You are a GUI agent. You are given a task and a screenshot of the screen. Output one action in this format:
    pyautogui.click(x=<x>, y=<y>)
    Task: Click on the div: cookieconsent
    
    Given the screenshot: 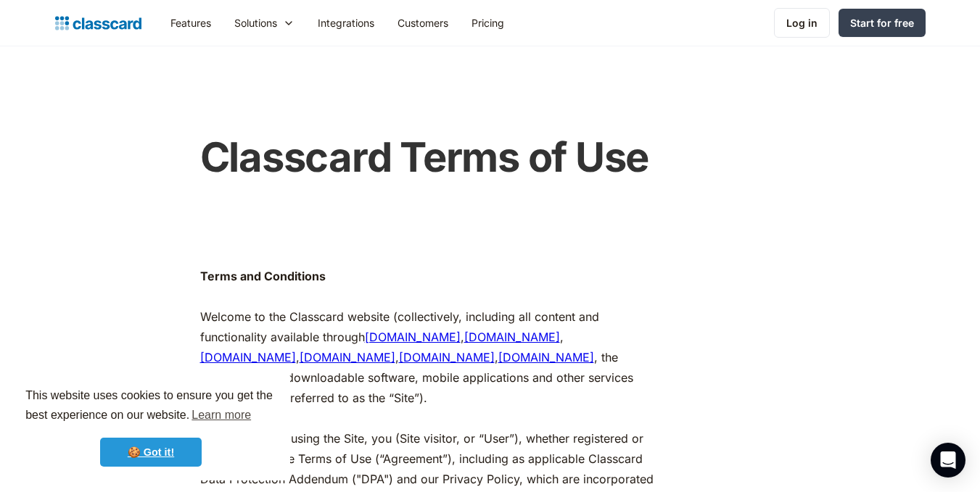 What is the action you would take?
    pyautogui.click(x=151, y=426)
    